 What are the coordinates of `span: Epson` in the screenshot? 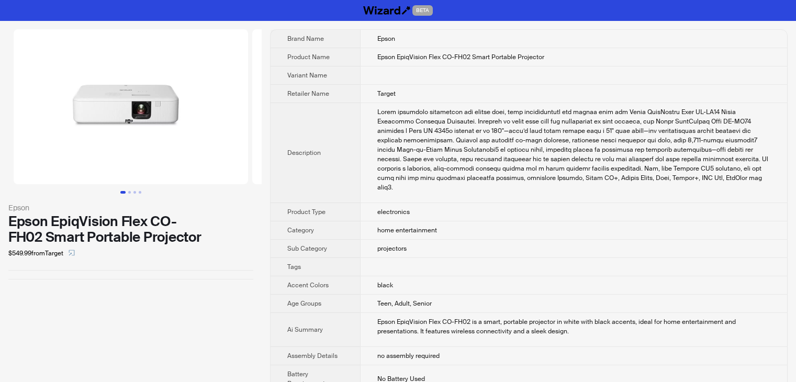 It's located at (386, 39).